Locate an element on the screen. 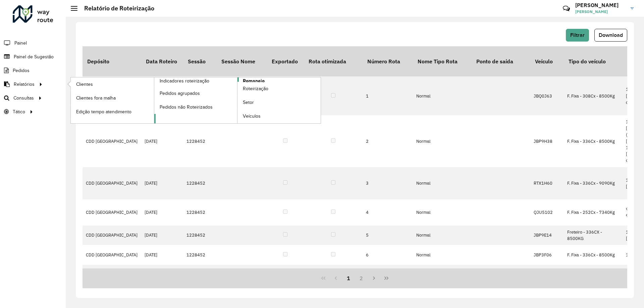  td: JBQ0J63 is located at coordinates (547, 96).